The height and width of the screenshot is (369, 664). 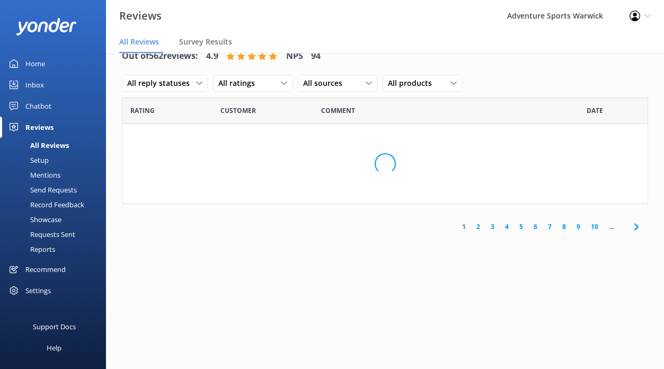 What do you see at coordinates (56, 234) in the screenshot?
I see `a: Requests Sent` at bounding box center [56, 234].